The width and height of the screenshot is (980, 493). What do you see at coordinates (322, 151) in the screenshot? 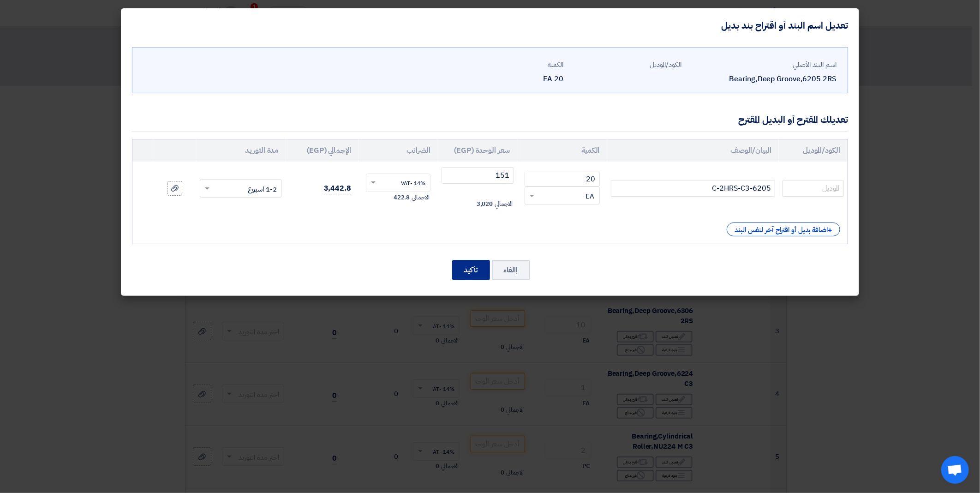
I see `th: الإجمالي (EGP)` at bounding box center [322, 151].